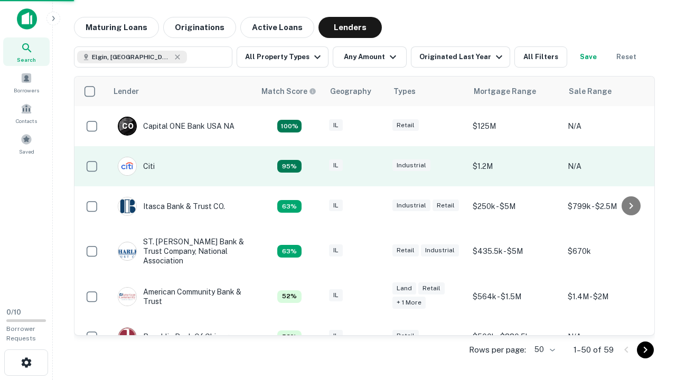 This screenshot has width=676, height=380. I want to click on img: capitalize-icon.png, so click(27, 19).